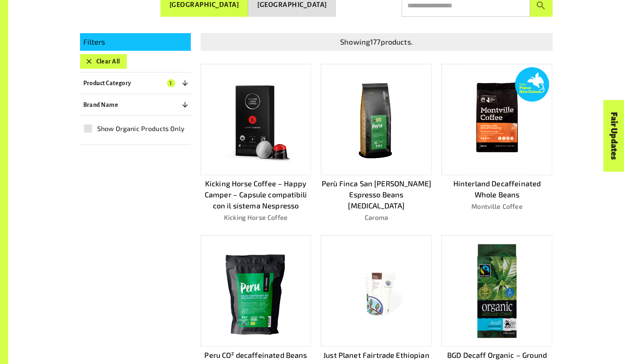  Describe the element at coordinates (496, 189) in the screenshot. I see `p: Hinterland Decaffeinated Whole Beans` at that location.